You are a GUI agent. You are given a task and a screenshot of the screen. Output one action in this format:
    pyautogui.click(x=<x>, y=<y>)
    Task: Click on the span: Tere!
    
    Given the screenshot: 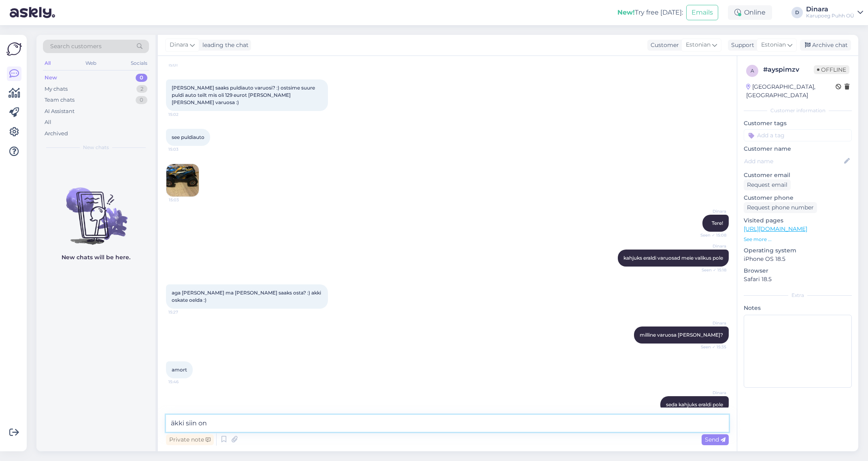 What is the action you would take?
    pyautogui.click(x=718, y=223)
    